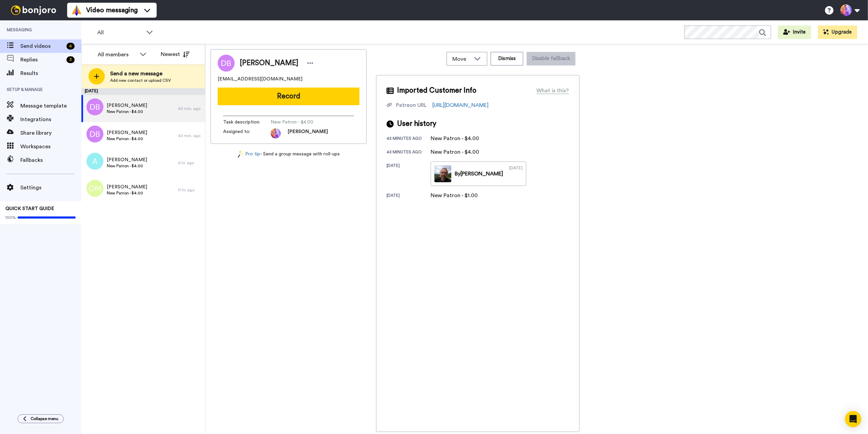  I want to click on img: Image of Danny Biondolillo, so click(226, 63).